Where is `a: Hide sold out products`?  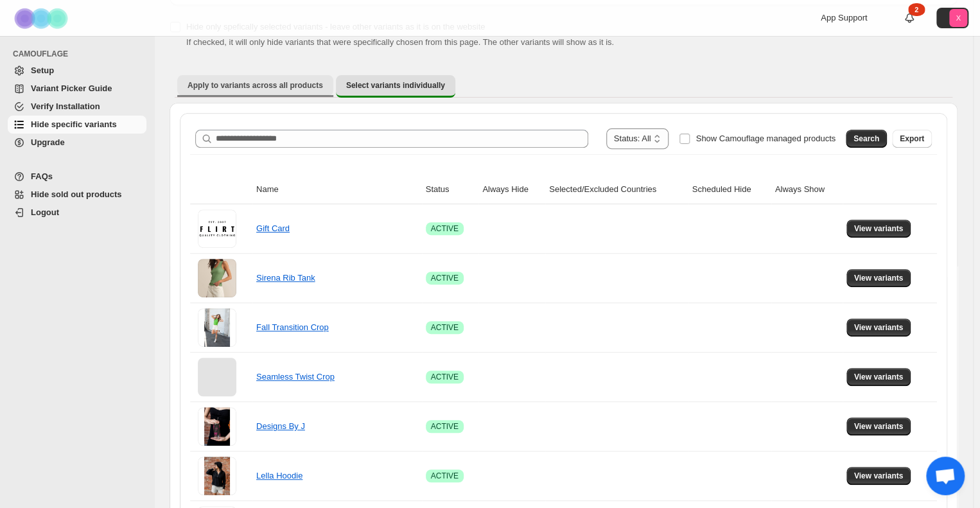 a: Hide sold out products is located at coordinates (77, 194).